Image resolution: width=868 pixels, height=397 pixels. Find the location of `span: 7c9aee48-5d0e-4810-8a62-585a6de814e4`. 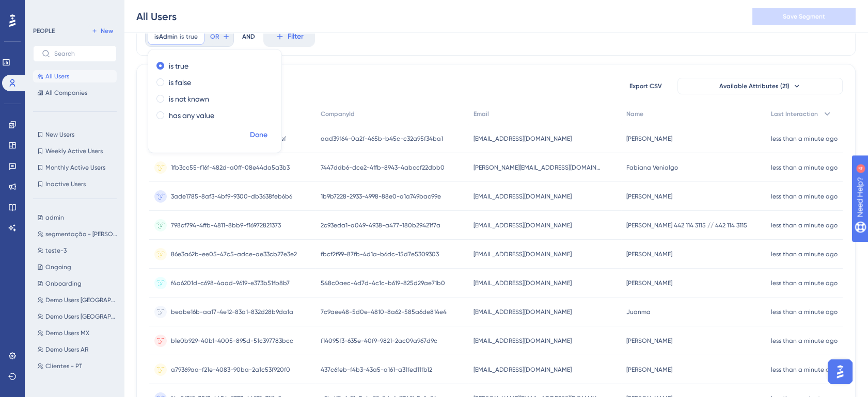

span: 7c9aee48-5d0e-4810-8a62-585a6de814e4 is located at coordinates (383, 312).